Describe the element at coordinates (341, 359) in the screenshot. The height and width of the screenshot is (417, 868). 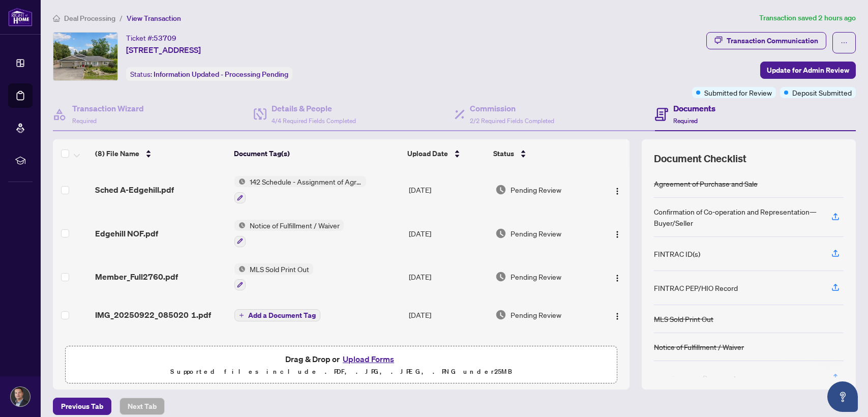
I see `span: Drag & Drop or` at that location.